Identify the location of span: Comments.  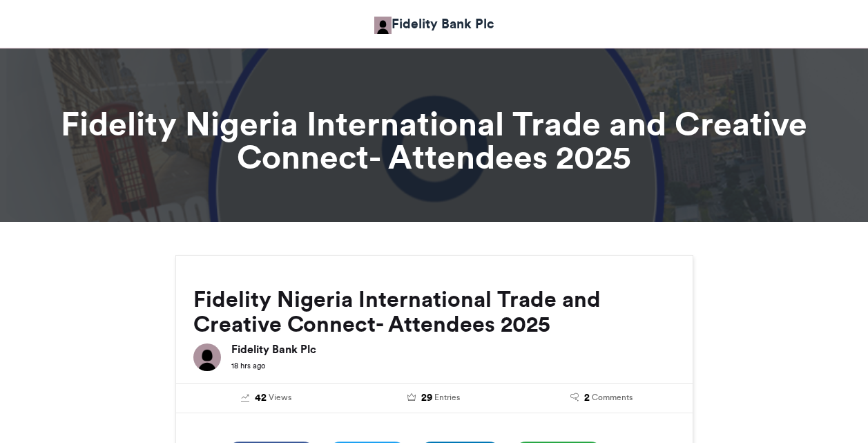
(612, 397).